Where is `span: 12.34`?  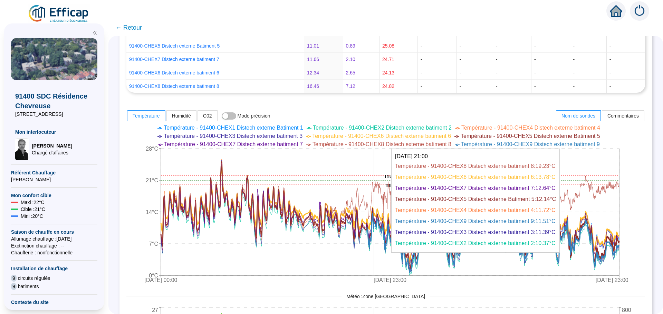 span: 12.34 is located at coordinates (313, 73).